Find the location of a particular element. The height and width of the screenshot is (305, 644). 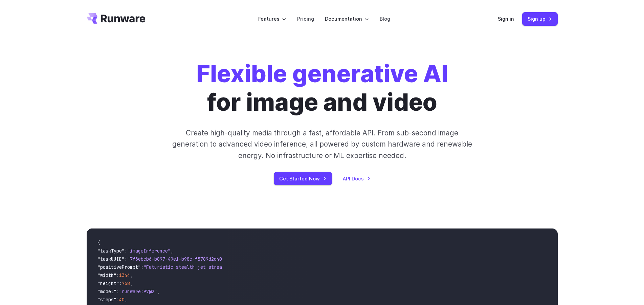

a: Sign in is located at coordinates (506, 18).